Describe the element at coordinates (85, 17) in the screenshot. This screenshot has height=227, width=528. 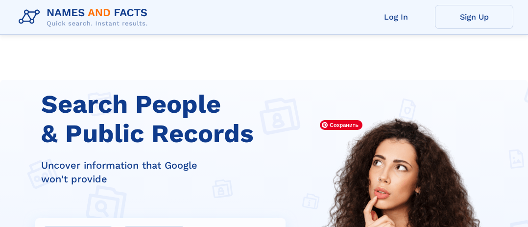
I see `img: Logo Names and Facts` at that location.